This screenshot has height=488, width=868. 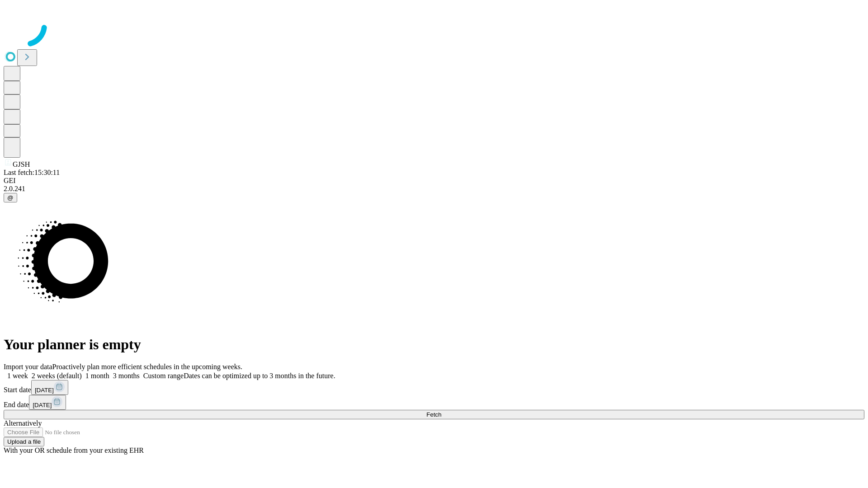 What do you see at coordinates (434, 345) in the screenshot?
I see `h1: Your planner is empty` at bounding box center [434, 345].